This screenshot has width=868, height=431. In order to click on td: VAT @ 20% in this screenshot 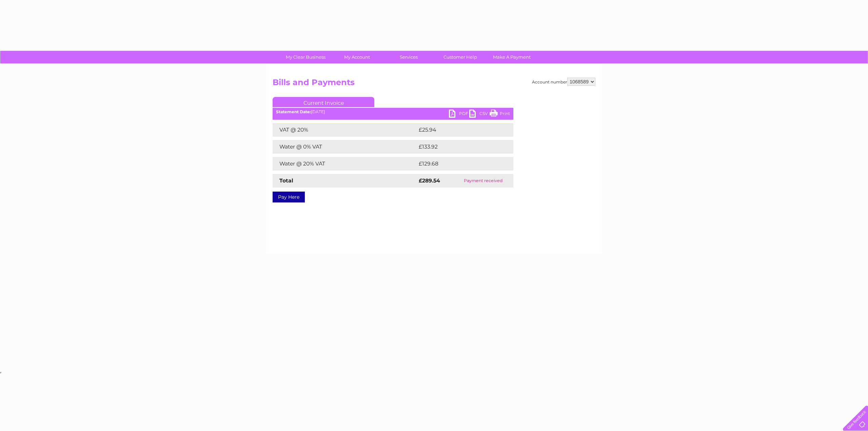, I will do `click(345, 130)`.